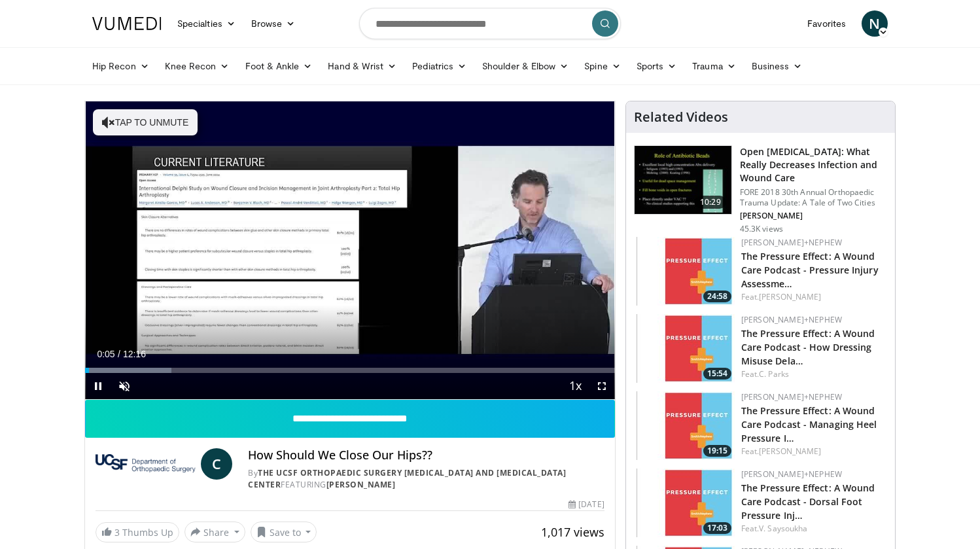 This screenshot has width=980, height=549. Describe the element at coordinates (808, 347) in the screenshot. I see `a: The Pressure Effect: A Wound Care Podcast - How Dressing Misuse Dela…` at that location.